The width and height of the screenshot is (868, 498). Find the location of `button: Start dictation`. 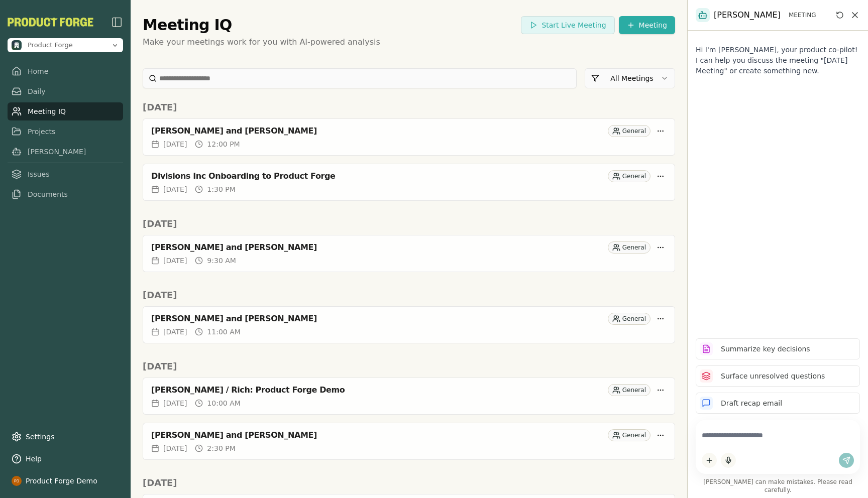

button: Start dictation is located at coordinates (728, 460).